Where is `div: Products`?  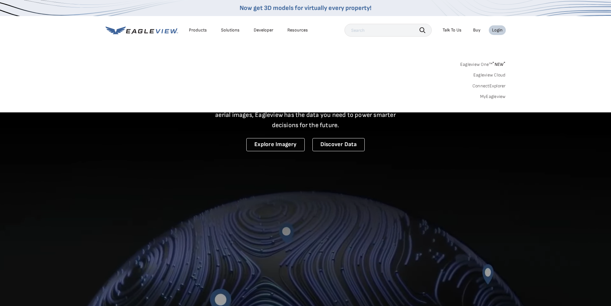 div: Products is located at coordinates (198, 30).